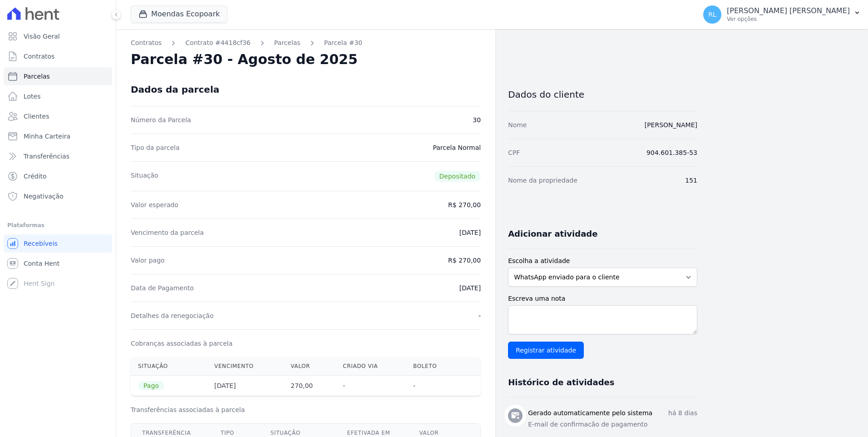 The height and width of the screenshot is (437, 868). What do you see at coordinates (553, 234) in the screenshot?
I see `h3: Adicionar atividade` at bounding box center [553, 234].